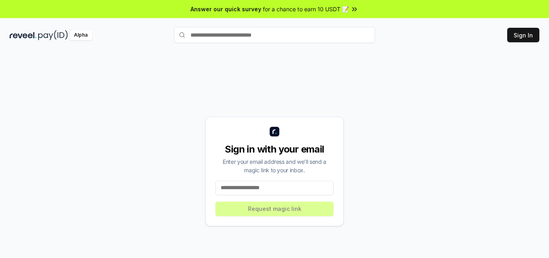 This screenshot has width=549, height=258. I want to click on div: Sign in with your email, so click(274, 149).